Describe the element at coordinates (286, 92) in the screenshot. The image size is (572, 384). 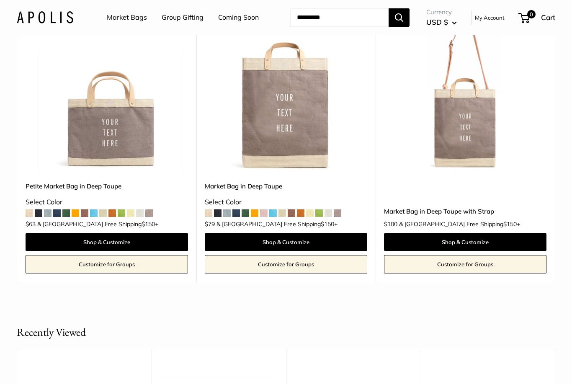
I see `a: Market Bag in Deep TaupeMarket Bag in Deep Taupe` at that location.